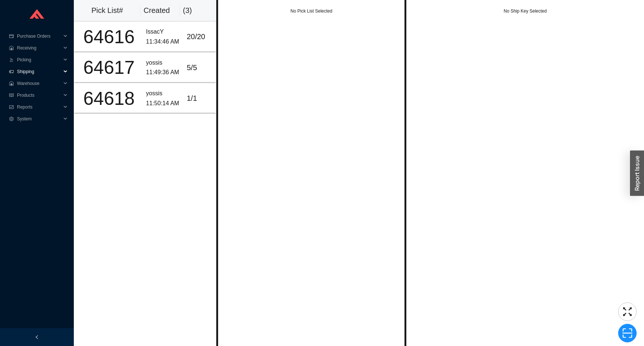 This screenshot has height=346, width=644. I want to click on div: 64617, so click(109, 68).